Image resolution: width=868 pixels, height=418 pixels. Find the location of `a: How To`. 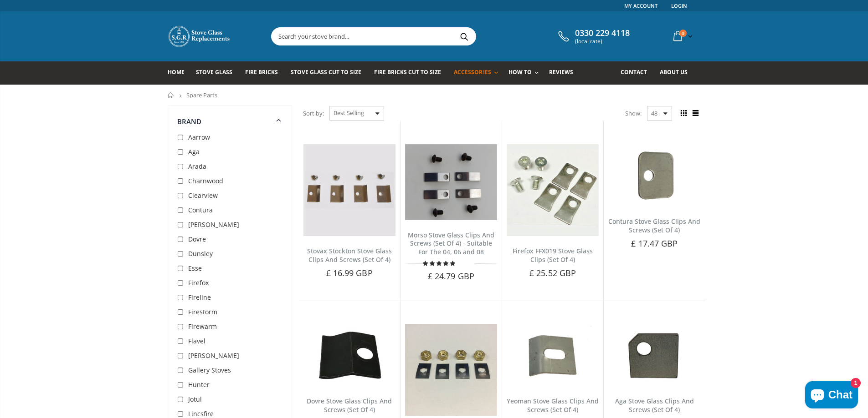

a: How To is located at coordinates (526, 73).